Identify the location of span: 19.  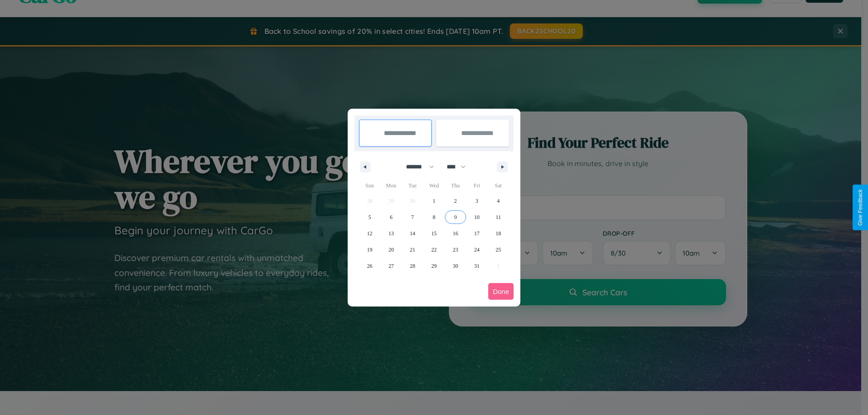
(370, 250).